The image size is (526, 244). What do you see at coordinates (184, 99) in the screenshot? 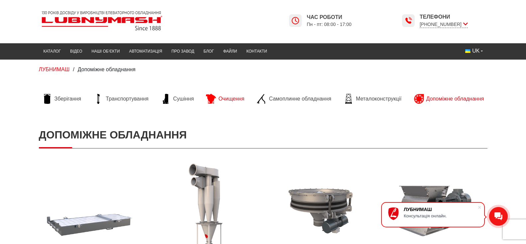
I see `span: Сушіння` at bounding box center [184, 99].